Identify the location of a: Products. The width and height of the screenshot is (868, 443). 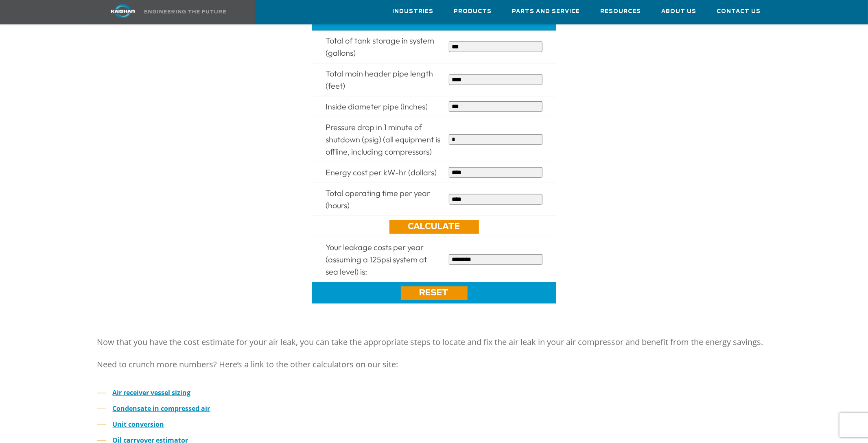
(473, 12).